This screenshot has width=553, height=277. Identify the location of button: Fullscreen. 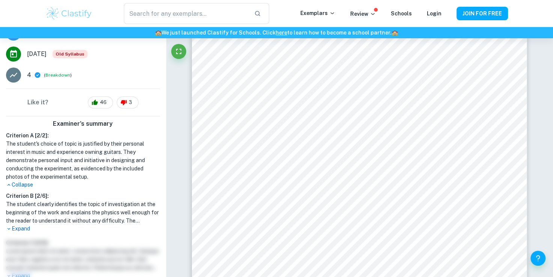
(179, 51).